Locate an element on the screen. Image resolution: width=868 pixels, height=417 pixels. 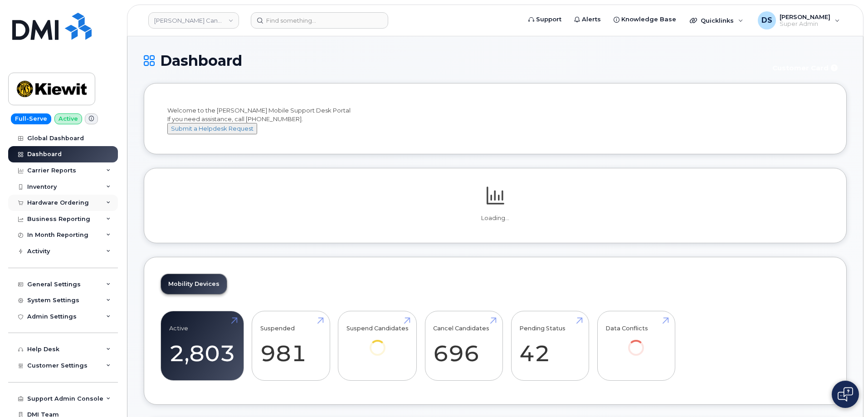
a: Suspended 981 is located at coordinates (291, 346).